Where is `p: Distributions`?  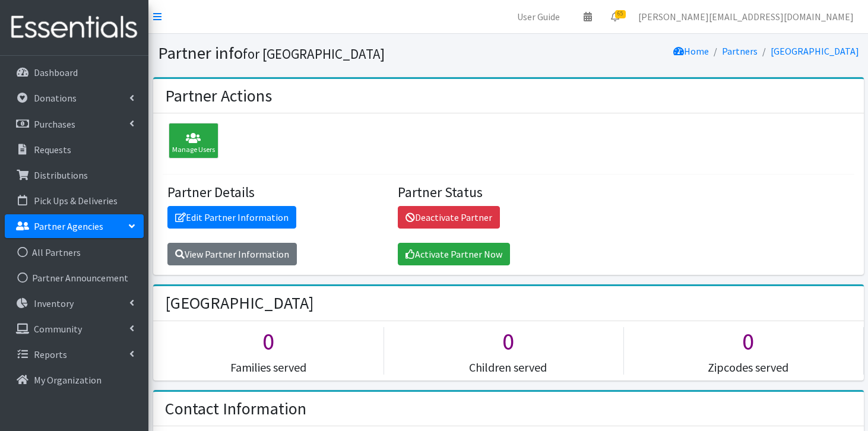 p: Distributions is located at coordinates (61, 175).